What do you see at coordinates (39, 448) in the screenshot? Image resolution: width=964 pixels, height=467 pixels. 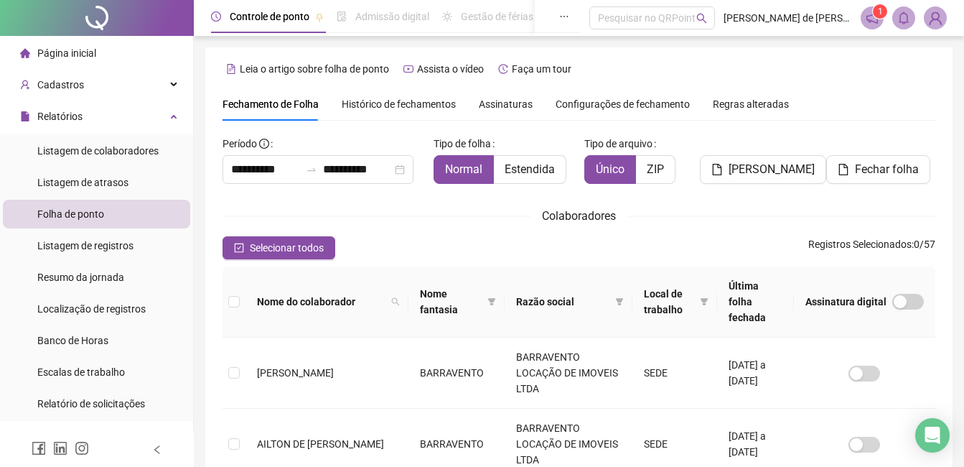 I see `span: facebook` at bounding box center [39, 448].